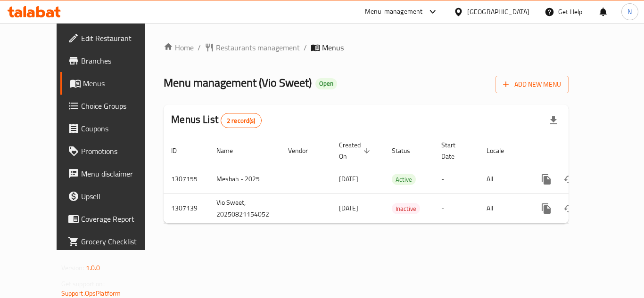 The width and height of the screenshot is (644, 298). I want to click on div: Open, so click(326, 84).